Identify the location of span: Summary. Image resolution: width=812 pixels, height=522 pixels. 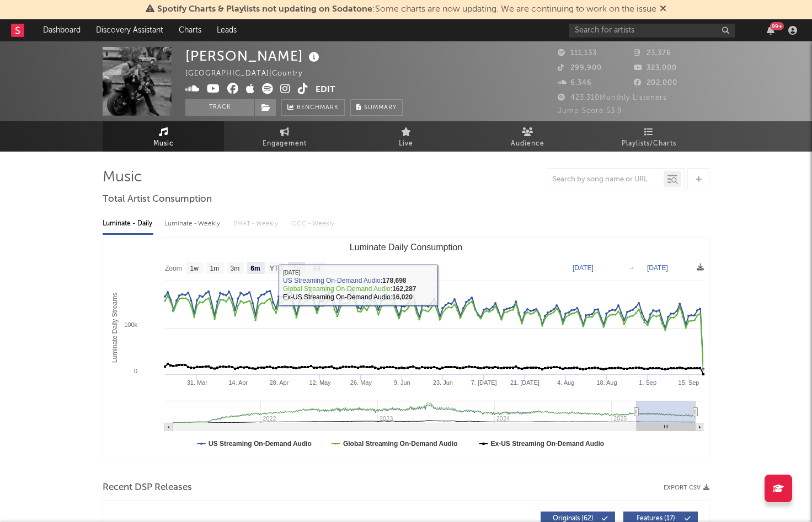
(380, 107).